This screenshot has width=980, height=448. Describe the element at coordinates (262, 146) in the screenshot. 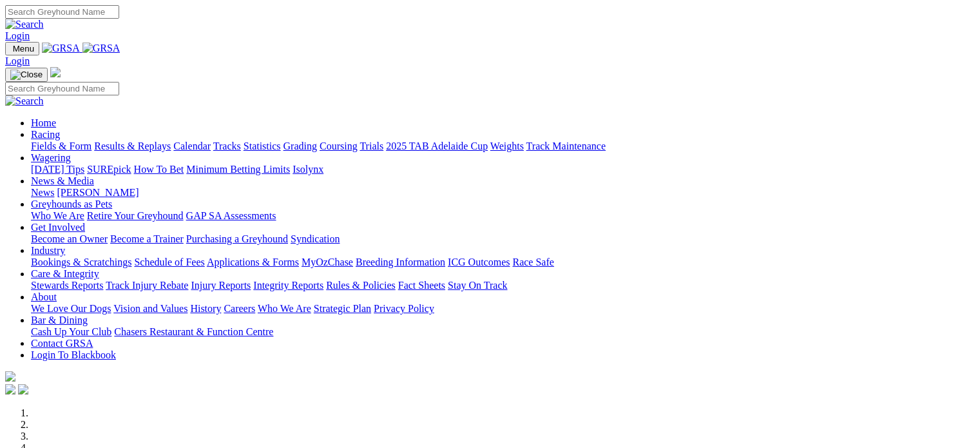

I see `a: Statistics` at that location.